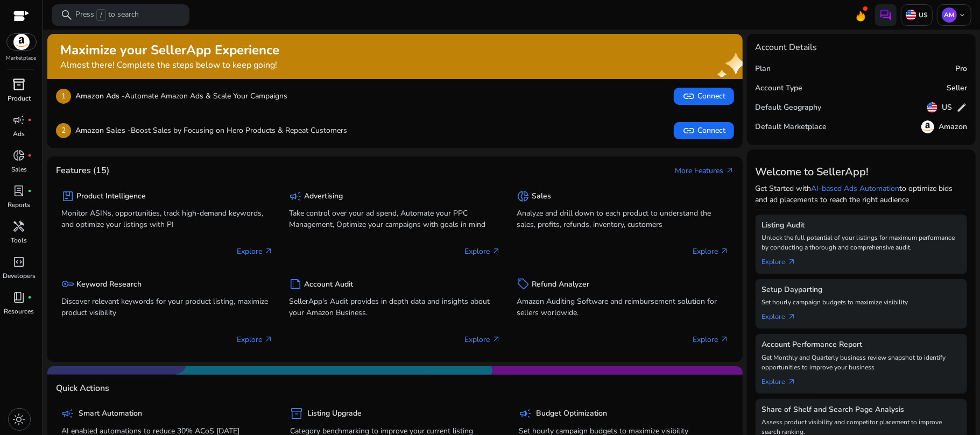  Describe the element at coordinates (82, 388) in the screenshot. I see `h4: Quick Actions` at that location.